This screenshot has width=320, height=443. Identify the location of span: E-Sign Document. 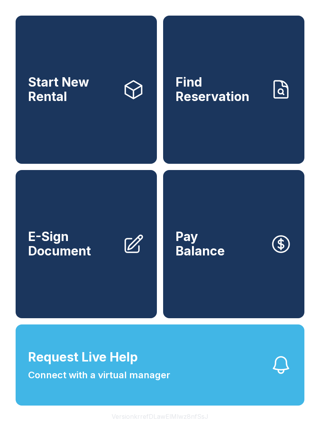
(72, 244).